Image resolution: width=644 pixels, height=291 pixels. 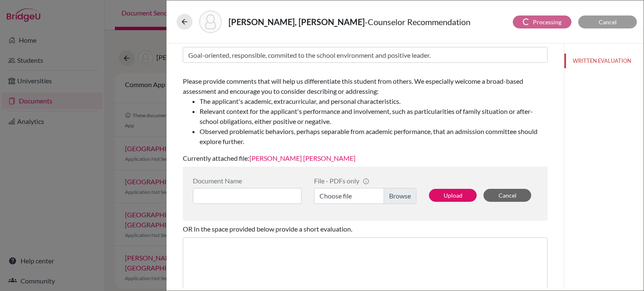 What do you see at coordinates (365, 112) in the screenshot?
I see `span: Please provide comments that will help us differentiate this student from others. We especially w...` at bounding box center [365, 112].